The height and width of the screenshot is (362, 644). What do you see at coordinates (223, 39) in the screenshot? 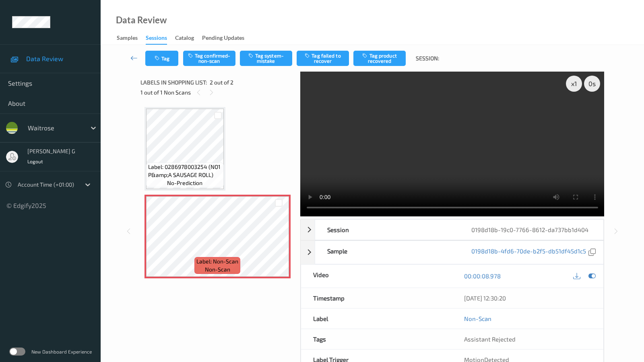
I see `div: Pending Updates` at bounding box center [223, 39].